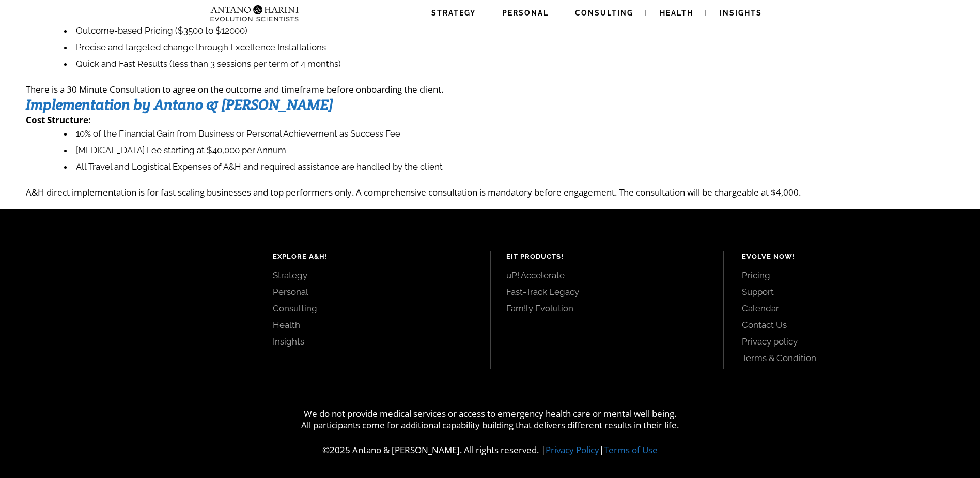 The height and width of the screenshot is (478, 980). What do you see at coordinates (509, 31) in the screenshot?
I see `li: Outcome-based Pricing ($3500 to $12000)` at bounding box center [509, 31].